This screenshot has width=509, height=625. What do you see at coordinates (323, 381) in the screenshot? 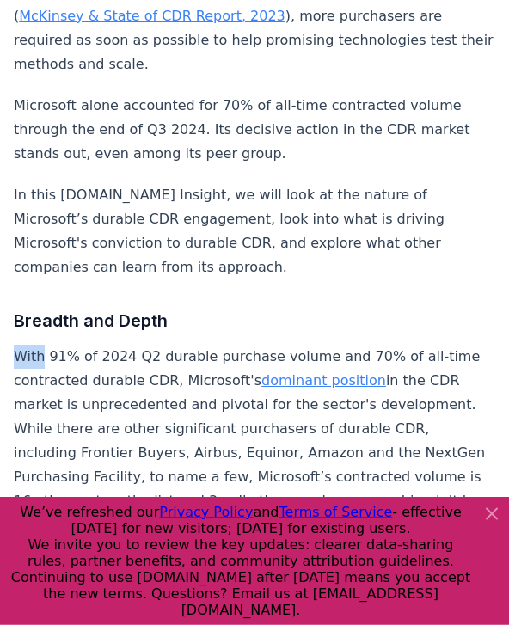
I see `a: dominant position` at bounding box center [323, 381].